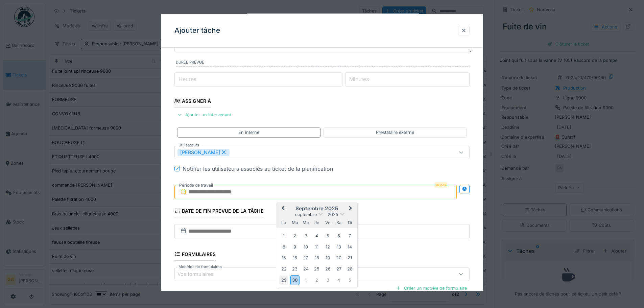  Describe the element at coordinates (204, 114) in the screenshot. I see `div: Ajouter un intervenant` at that location.